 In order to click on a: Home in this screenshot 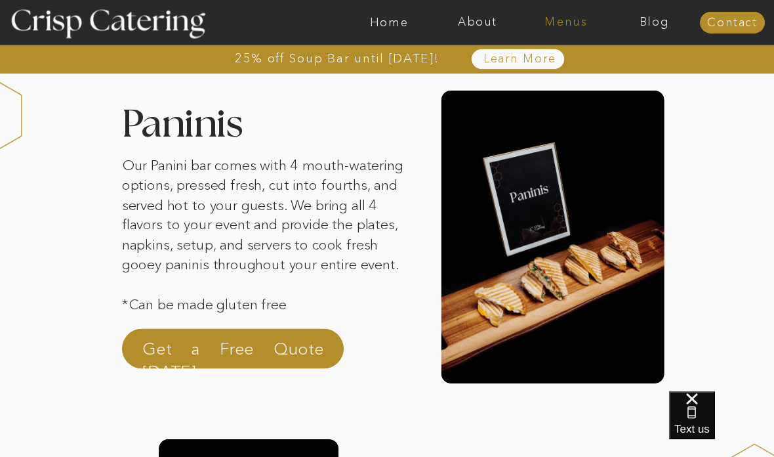, I will do `click(389, 23)`.